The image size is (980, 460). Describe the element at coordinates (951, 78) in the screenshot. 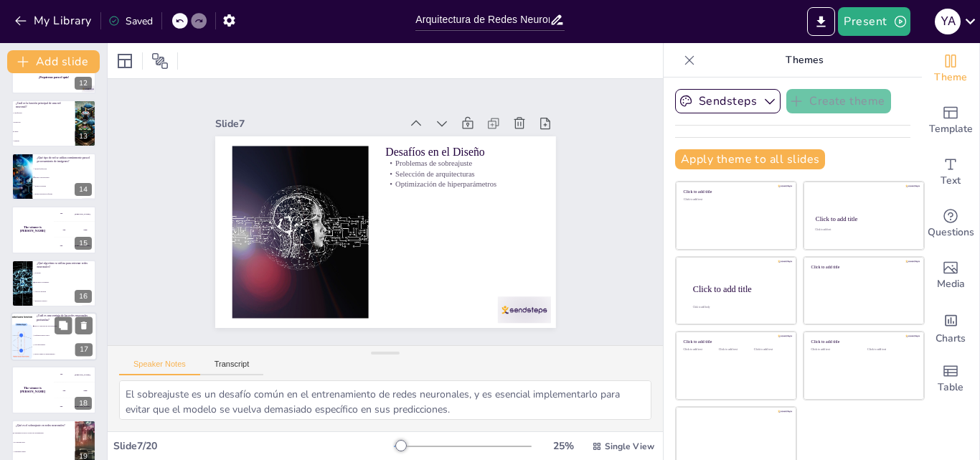

I see `span: Theme` at that location.